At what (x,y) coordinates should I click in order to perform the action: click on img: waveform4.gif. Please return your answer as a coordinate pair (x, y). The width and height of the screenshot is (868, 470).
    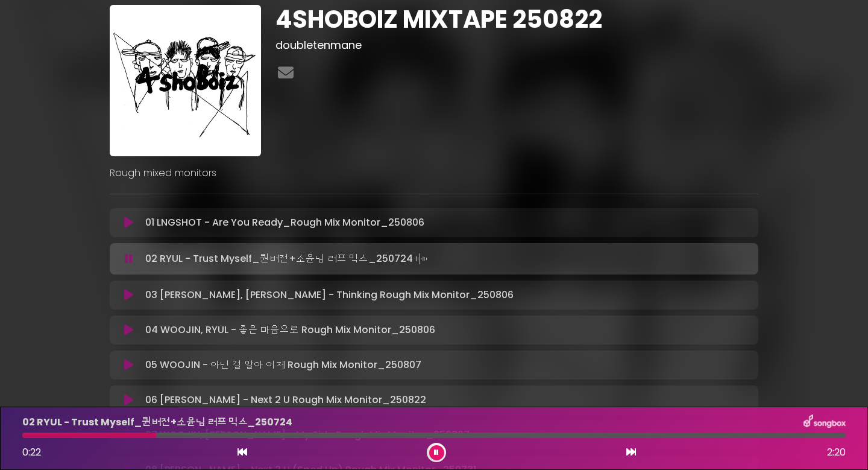
    Looking at the image, I should click on (421, 258).